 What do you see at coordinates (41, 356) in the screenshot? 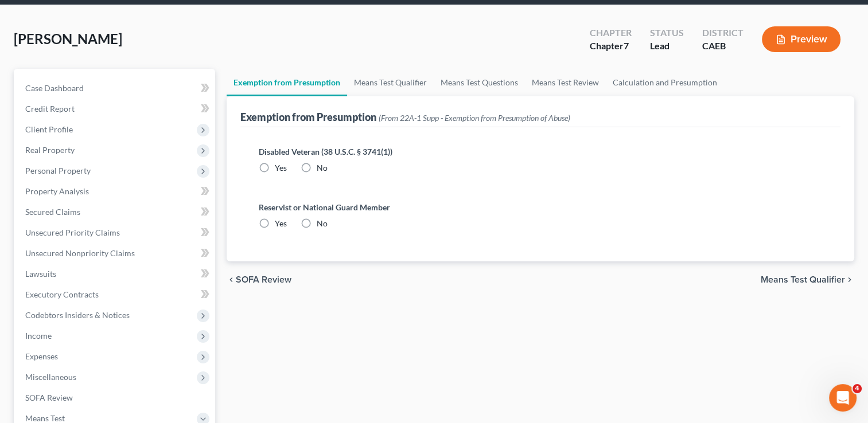
I see `span: Expenses` at bounding box center [41, 356].